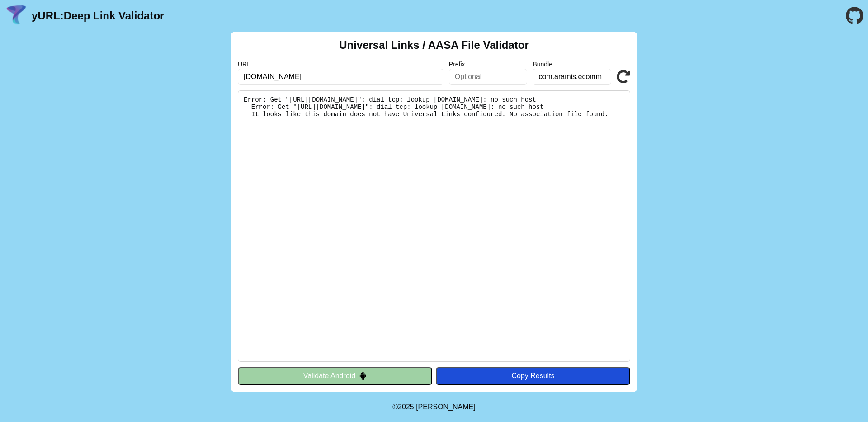 This screenshot has width=868, height=422. I want to click on input: Required, so click(340, 77).